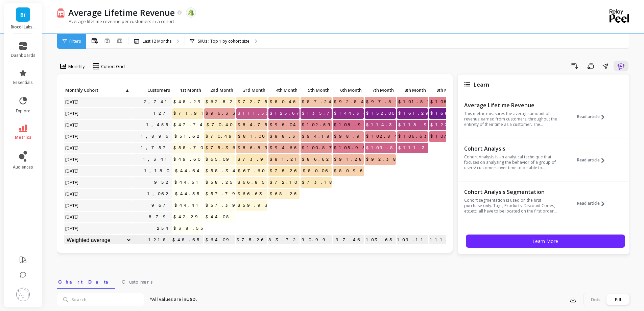 The height and width of the screenshot is (311, 644). I want to click on span: $86.62, so click(316, 160).